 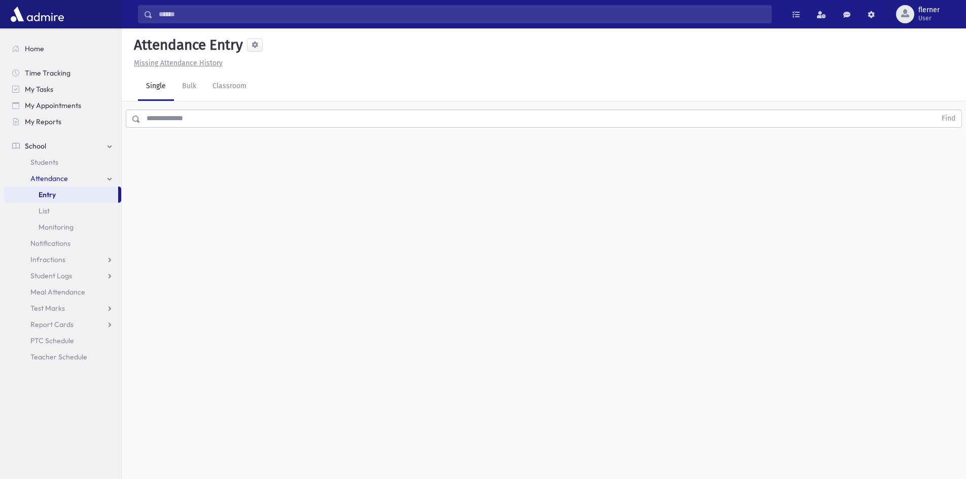 I want to click on span: My Tasks, so click(x=39, y=89).